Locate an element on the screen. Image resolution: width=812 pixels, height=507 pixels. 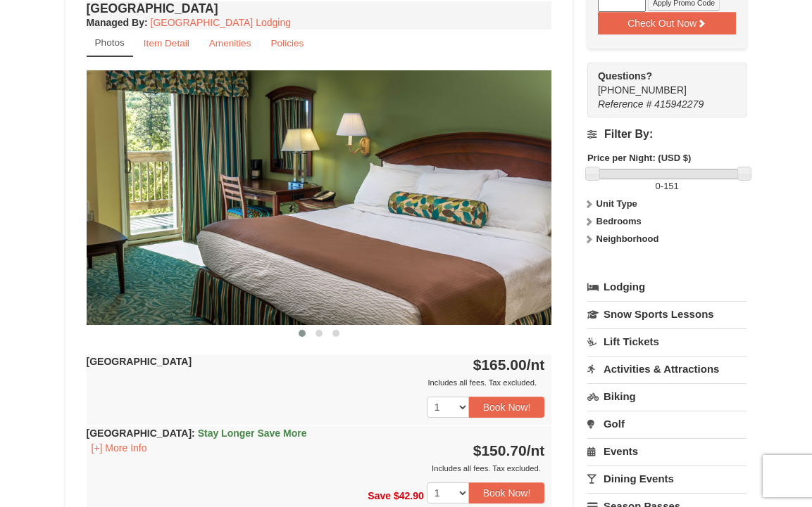
strong: Price per Night: (USD $) is located at coordinates (638, 158).